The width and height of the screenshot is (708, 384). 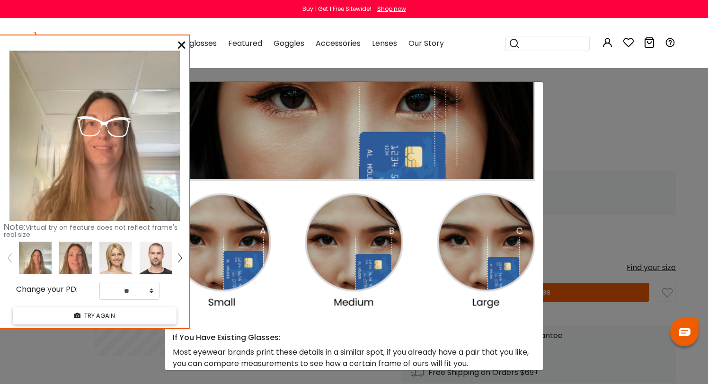 What do you see at coordinates (90, 231) in the screenshot?
I see `span: Virtual try on feature does not reflect frame's real size.` at bounding box center [90, 231].